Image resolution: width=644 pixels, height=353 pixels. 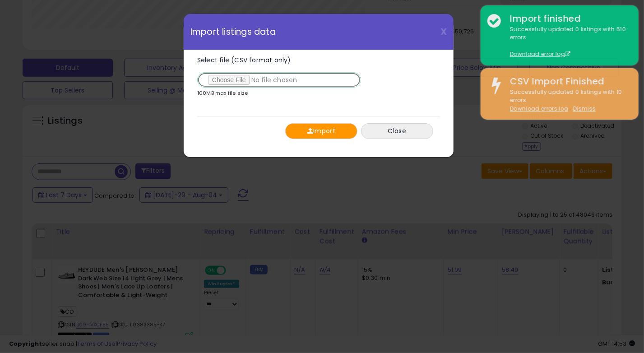 What do you see at coordinates (539, 108) in the screenshot?
I see `a: Download errors log` at bounding box center [539, 108].